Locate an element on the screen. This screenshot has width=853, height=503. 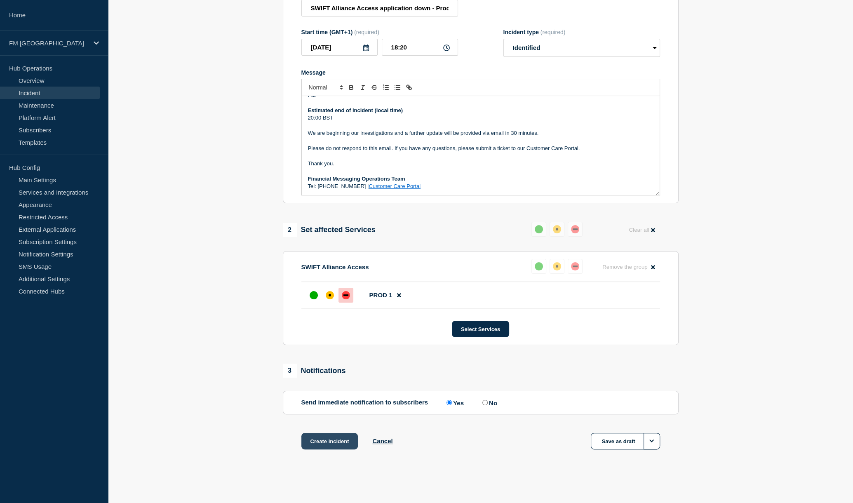
span: 3 is located at coordinates (290, 370).